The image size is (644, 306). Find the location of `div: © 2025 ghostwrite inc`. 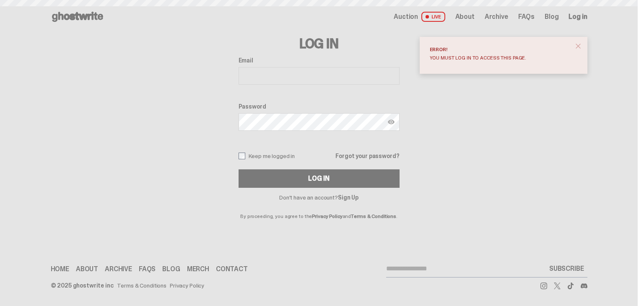

div: © 2025 ghostwrite inc is located at coordinates (82, 286).